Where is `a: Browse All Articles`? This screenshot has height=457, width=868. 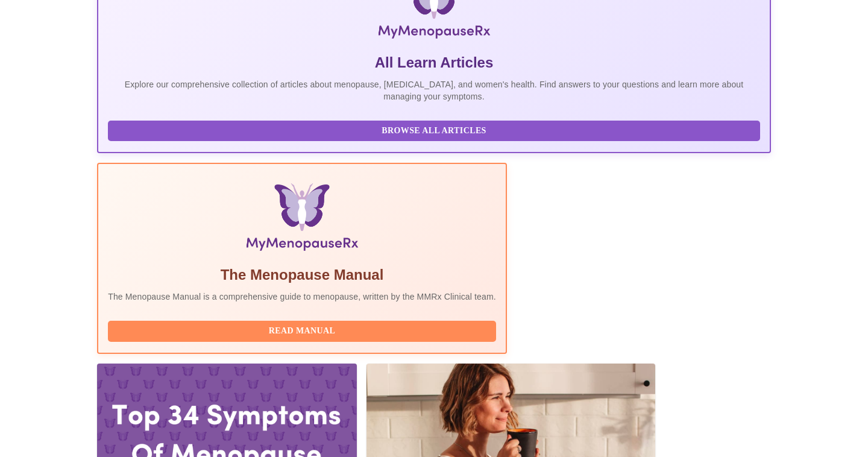 a: Browse All Articles is located at coordinates (435, 130).